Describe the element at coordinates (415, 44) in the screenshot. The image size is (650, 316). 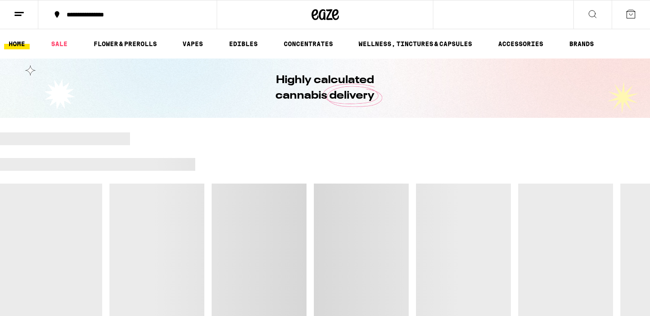
I see `a: WELLNESS, TINCTURES & CAPSULES` at that location.